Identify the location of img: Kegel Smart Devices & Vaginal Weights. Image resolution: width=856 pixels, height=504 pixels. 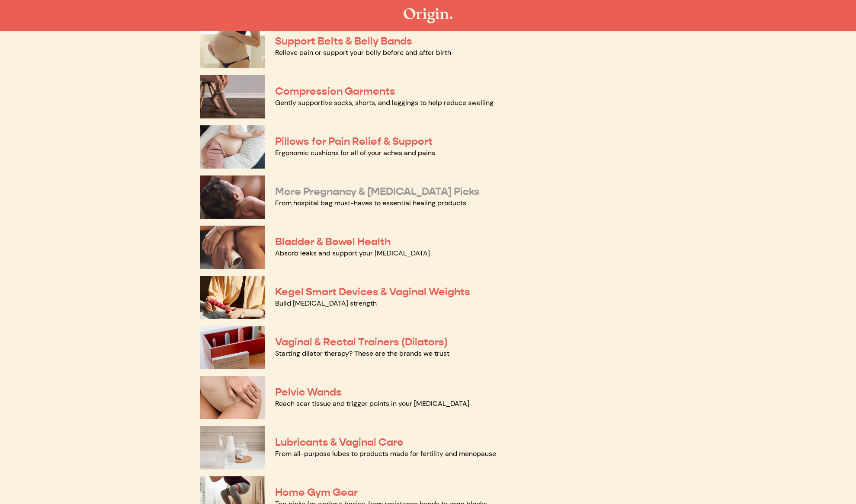
(232, 297).